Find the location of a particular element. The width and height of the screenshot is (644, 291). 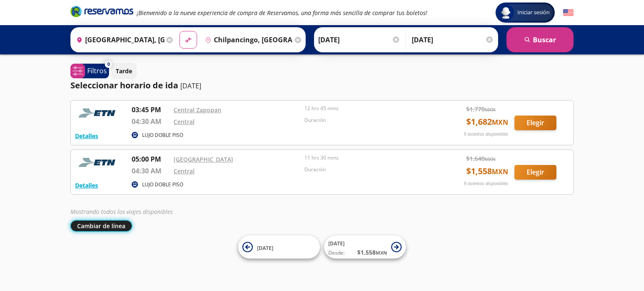

em: ¡Bienvenido a la nueva experiencia de compra de Reservamos, una forma más sencilla de comprar tus... is located at coordinates (282, 12).